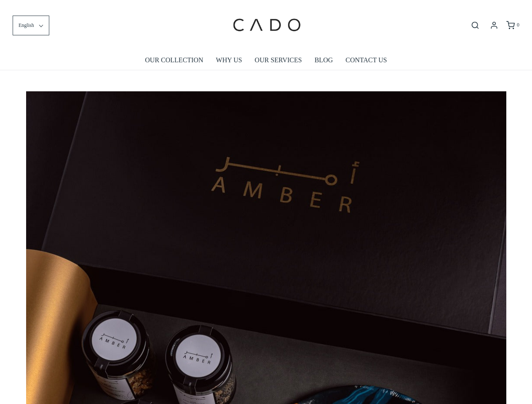 This screenshot has width=532, height=404. Describe the element at coordinates (512, 25) in the screenshot. I see `a: 0` at that location.